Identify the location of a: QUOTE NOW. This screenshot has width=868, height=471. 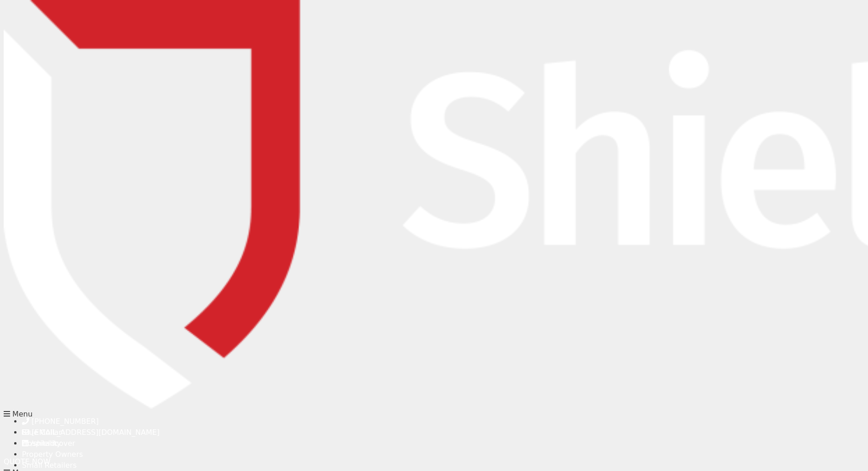
(27, 462).